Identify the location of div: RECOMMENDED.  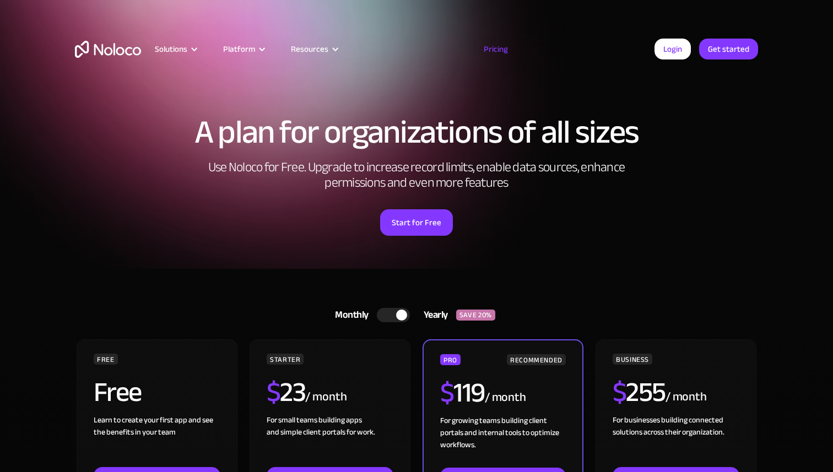
(536, 360).